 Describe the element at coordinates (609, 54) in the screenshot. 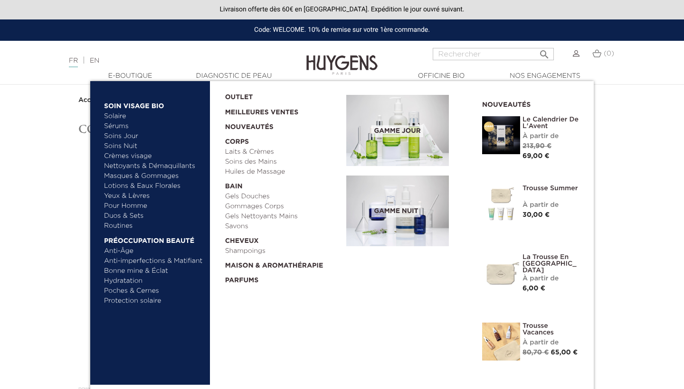

I see `span: (0)` at that location.